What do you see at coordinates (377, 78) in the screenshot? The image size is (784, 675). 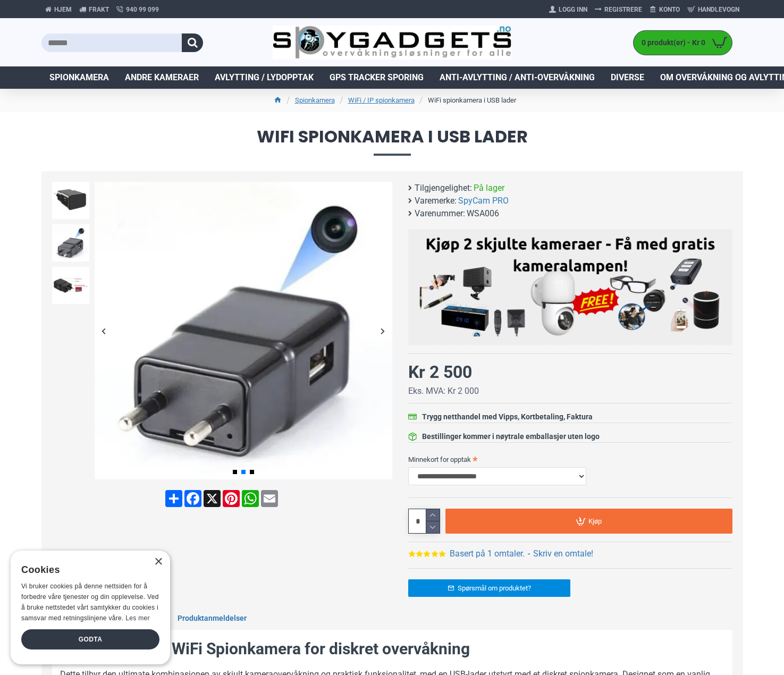 I see `a: GPS Tracker Sporing` at bounding box center [377, 78].